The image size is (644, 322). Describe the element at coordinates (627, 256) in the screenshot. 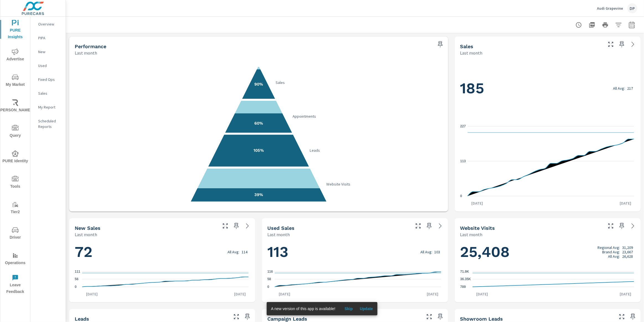

I see `p: 26,628` at that location.